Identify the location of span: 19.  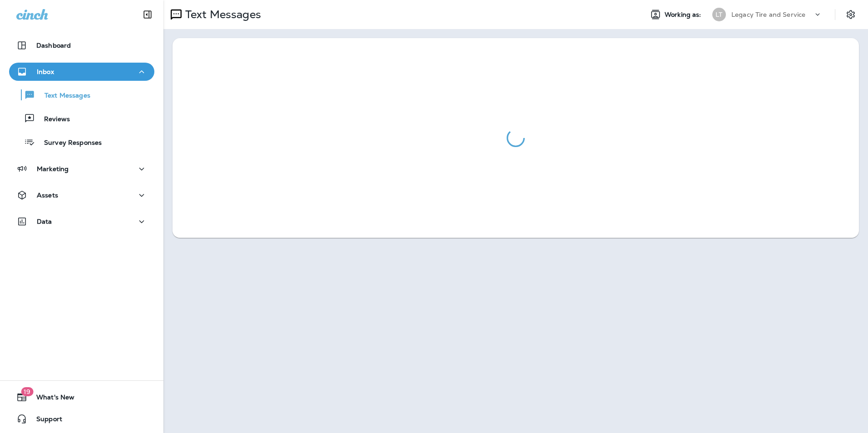
(27, 392).